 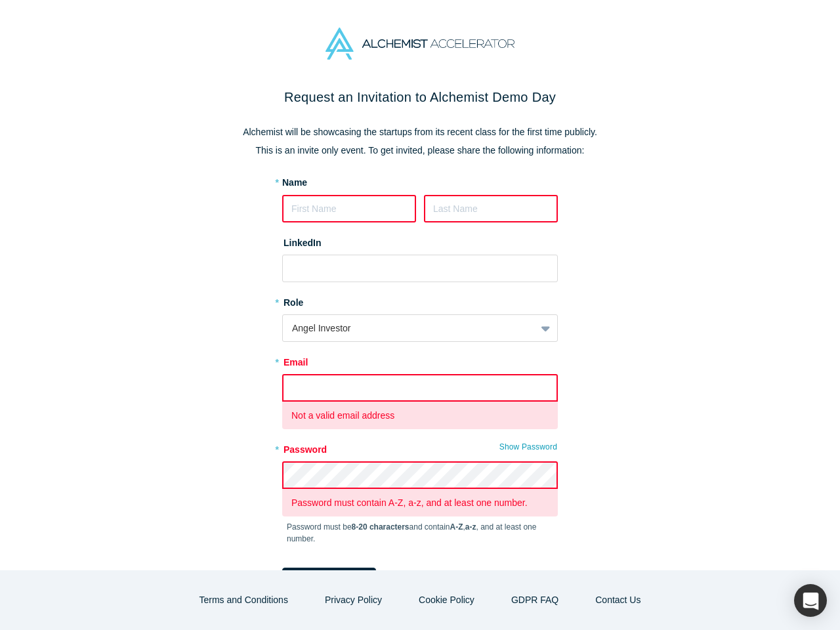 I want to click on input: Last Name, so click(x=491, y=209).